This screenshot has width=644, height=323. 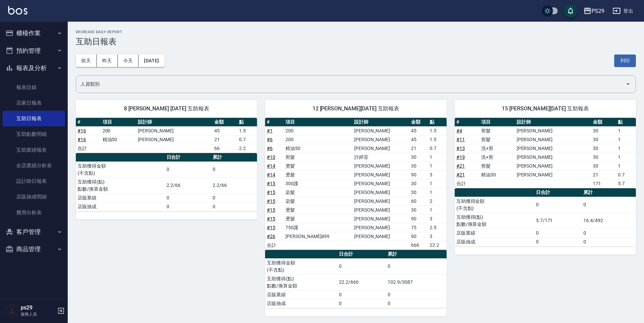 What do you see at coordinates (34, 213) in the screenshot?
I see `a: 費用分析表` at bounding box center [34, 213].